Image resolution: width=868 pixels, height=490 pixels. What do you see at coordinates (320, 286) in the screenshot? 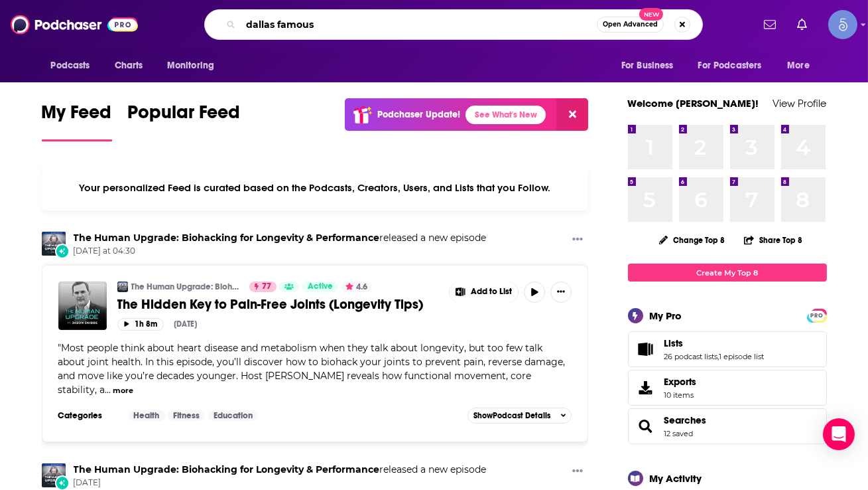
I see `a: Active` at bounding box center [320, 286].